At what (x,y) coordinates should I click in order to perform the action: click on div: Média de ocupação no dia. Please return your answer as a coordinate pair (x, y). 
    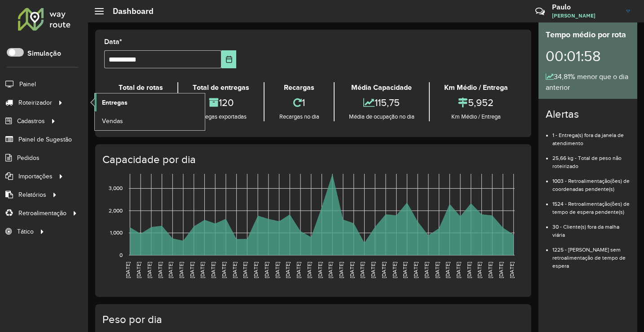
    Looking at the image, I should click on (382, 117).